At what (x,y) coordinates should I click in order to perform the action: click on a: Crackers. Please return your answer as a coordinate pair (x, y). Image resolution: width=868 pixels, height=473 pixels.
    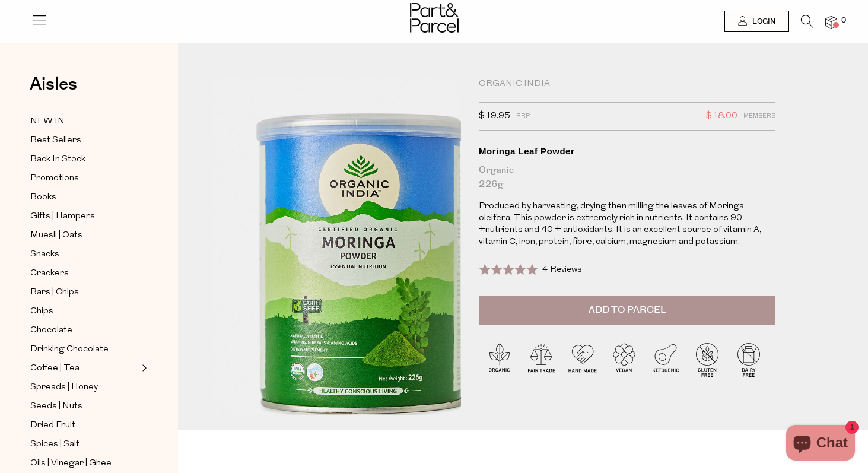
    Looking at the image, I should click on (85, 273).